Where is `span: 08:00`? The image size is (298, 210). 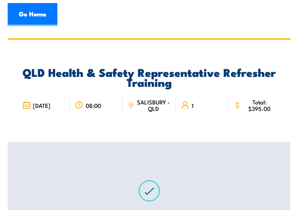 span: 08:00 is located at coordinates (93, 105).